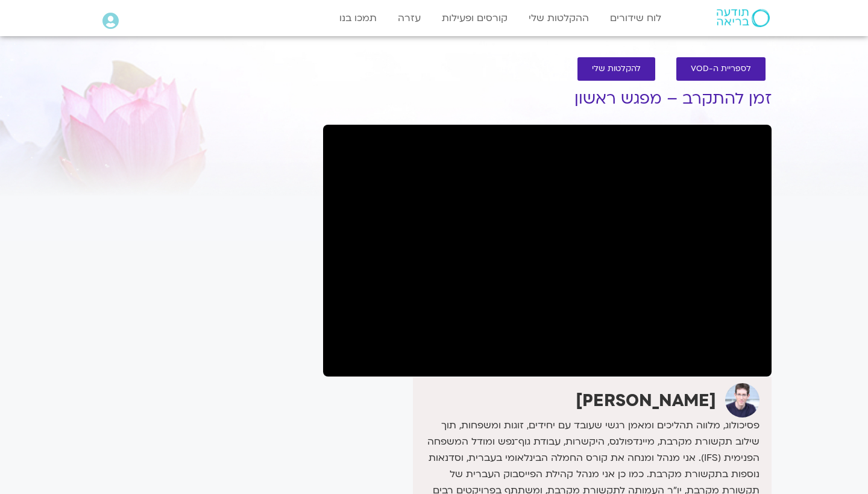 The height and width of the screenshot is (494, 868). What do you see at coordinates (721, 68) in the screenshot?
I see `span: לספריית ה-VOD` at bounding box center [721, 68].